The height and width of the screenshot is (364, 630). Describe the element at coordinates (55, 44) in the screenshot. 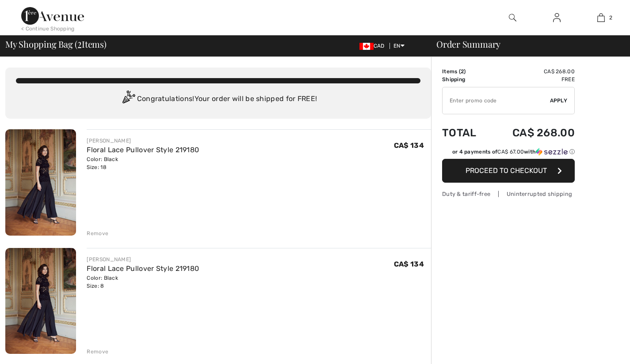

I see `span: My Shopping Bag ( Items)` at that location.